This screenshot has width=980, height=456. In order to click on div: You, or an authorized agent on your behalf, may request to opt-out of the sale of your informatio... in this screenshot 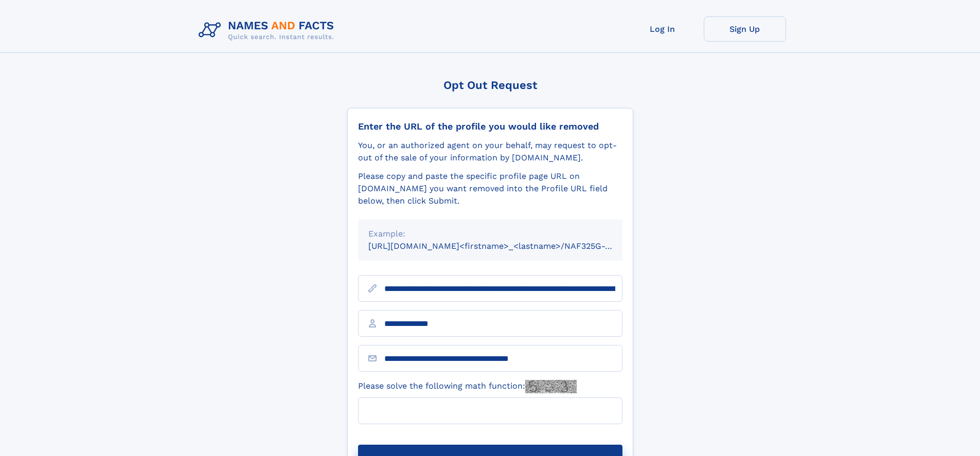, I will do `click(490, 152)`.